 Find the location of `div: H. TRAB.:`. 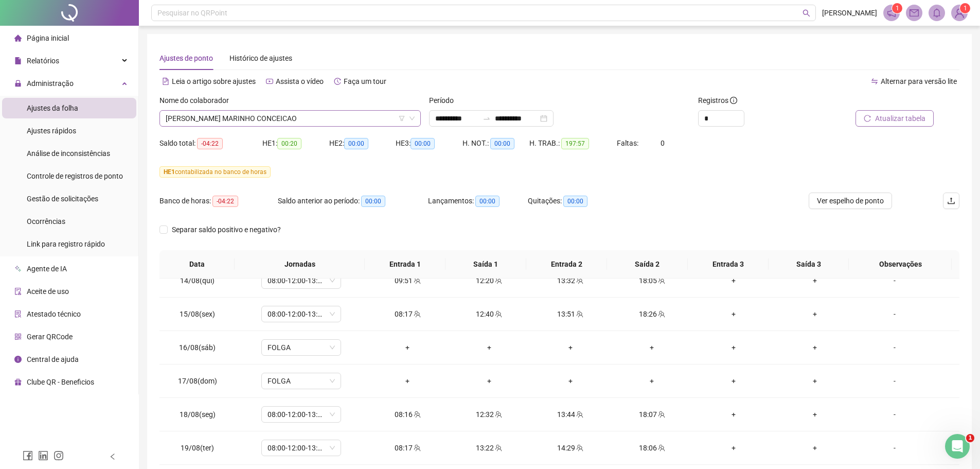

div: H. TRAB.: is located at coordinates (573, 143).